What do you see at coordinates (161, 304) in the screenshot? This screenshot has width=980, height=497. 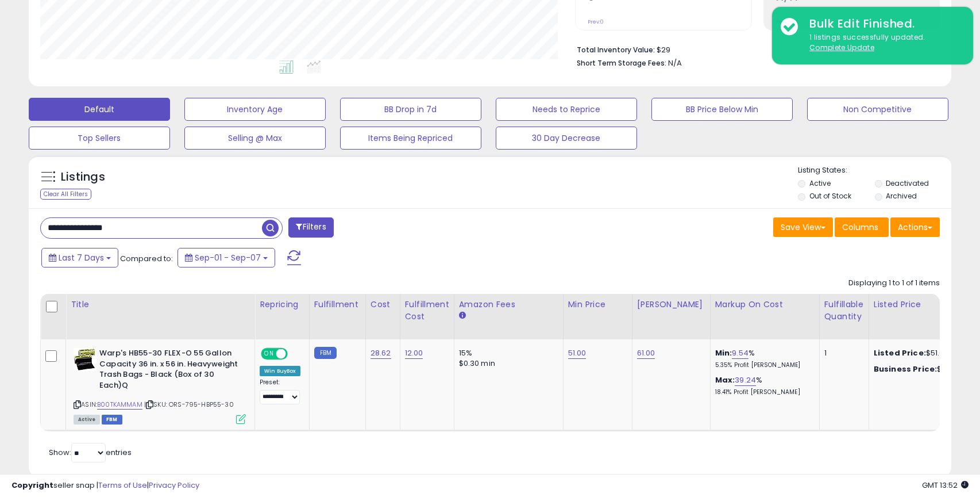 I see `div: Title` at bounding box center [161, 304].